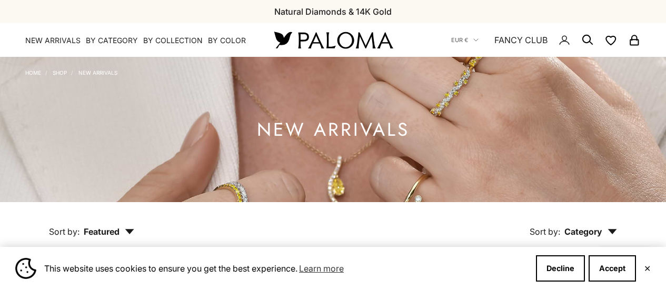 This screenshot has width=666, height=290. What do you see at coordinates (333, 130) in the screenshot?
I see `h1: NEW ARRIVALS` at bounding box center [333, 130].